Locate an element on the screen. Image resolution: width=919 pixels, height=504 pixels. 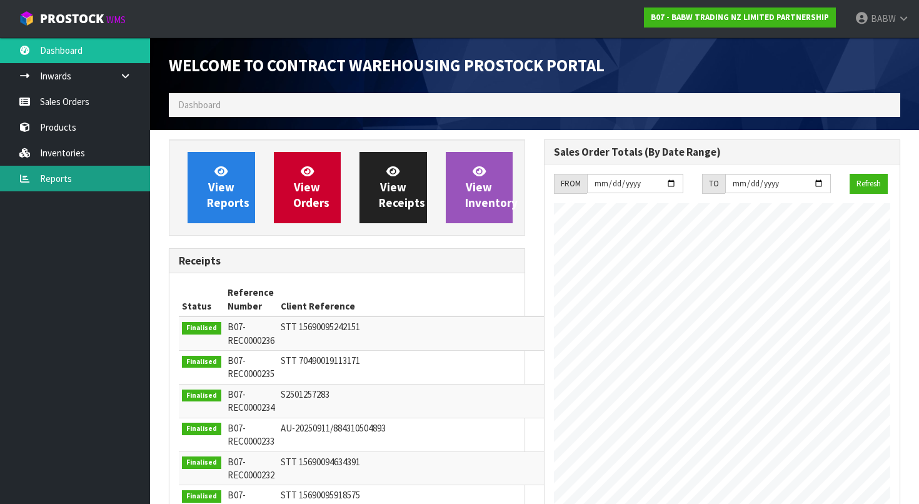
span: View Orders is located at coordinates (311, 187).